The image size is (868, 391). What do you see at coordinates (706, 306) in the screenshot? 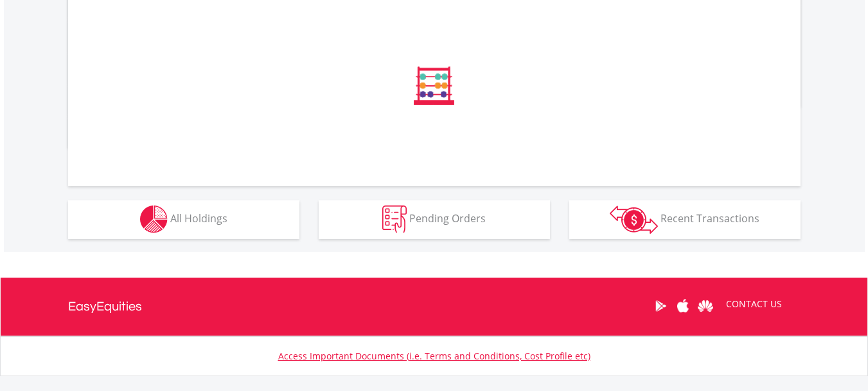
I see `a: Huawei` at bounding box center [706, 306].